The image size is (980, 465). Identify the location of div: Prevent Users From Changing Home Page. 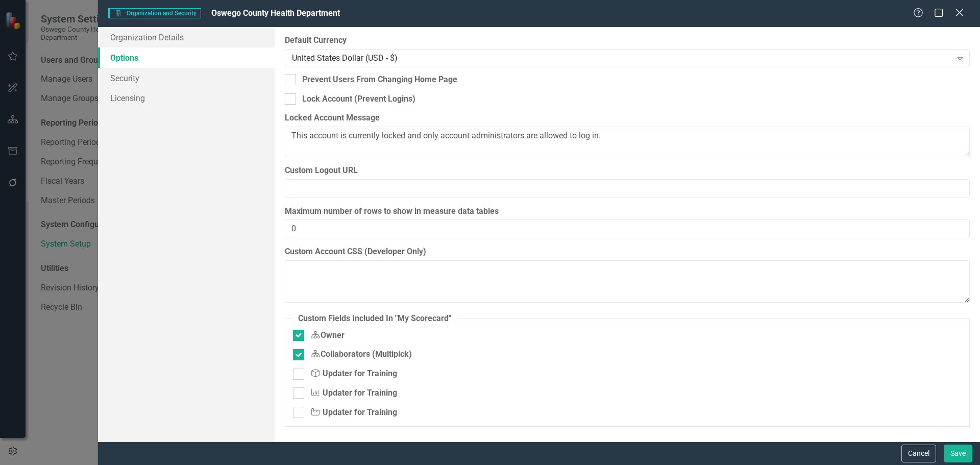
(380, 80).